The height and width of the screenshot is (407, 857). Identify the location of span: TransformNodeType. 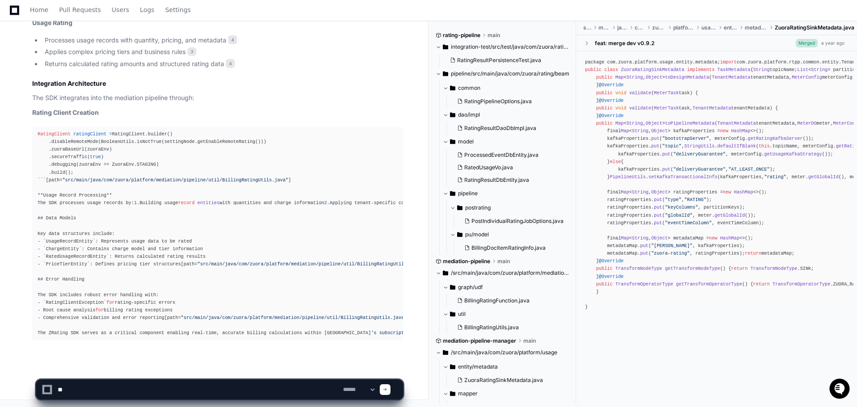
(774, 269).